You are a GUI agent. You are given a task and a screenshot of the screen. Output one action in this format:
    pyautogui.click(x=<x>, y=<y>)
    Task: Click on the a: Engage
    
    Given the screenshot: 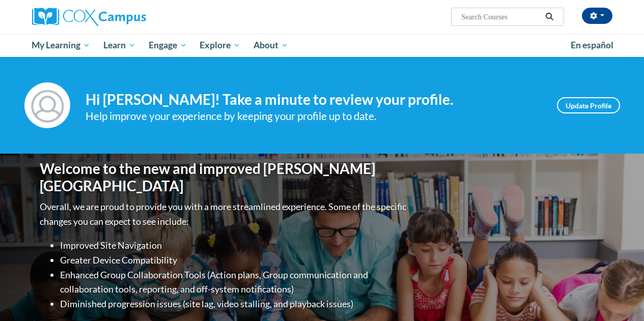 What is the action you would take?
    pyautogui.click(x=167, y=45)
    